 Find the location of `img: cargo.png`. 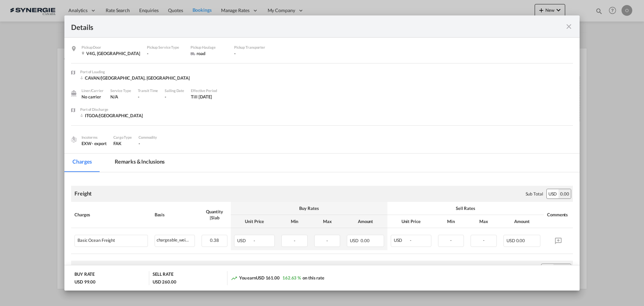

img: cargo.png is located at coordinates (74, 139).